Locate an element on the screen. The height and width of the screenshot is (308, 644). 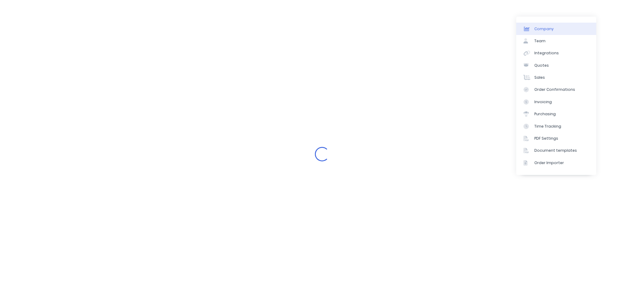
a: Team is located at coordinates (556, 41).